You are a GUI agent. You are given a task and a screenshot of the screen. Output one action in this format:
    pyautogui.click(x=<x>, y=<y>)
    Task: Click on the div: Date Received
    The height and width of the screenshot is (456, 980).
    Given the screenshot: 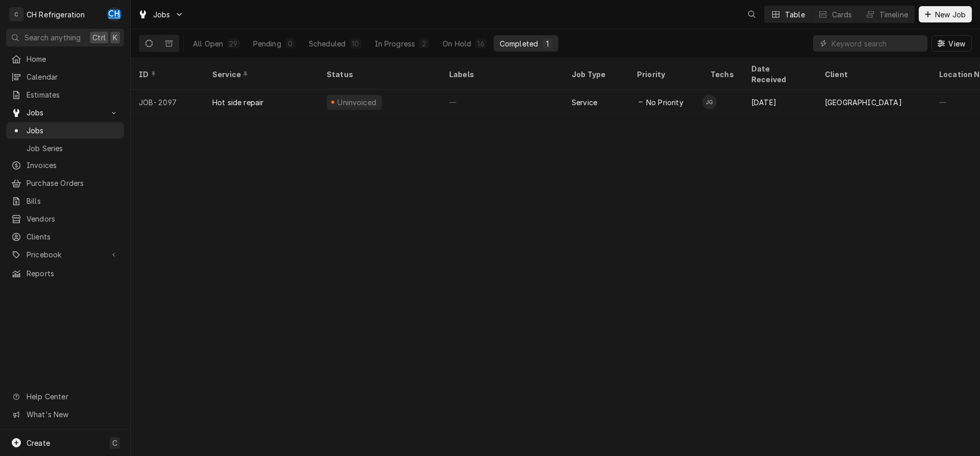 What is the action you would take?
    pyautogui.click(x=778, y=74)
    